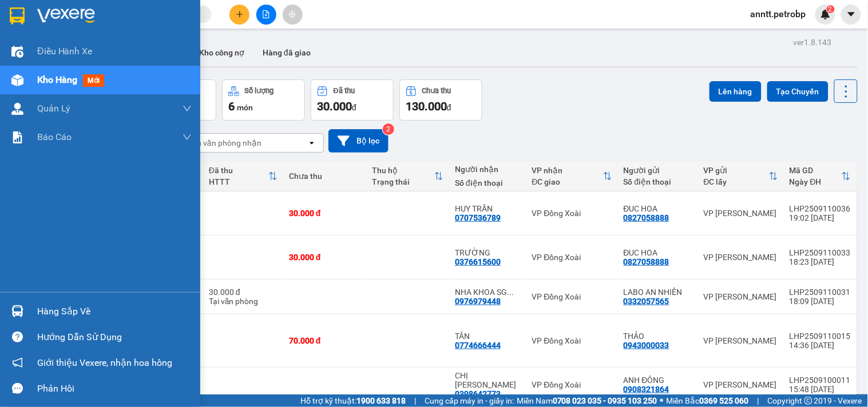 This screenshot has height=407, width=868. I want to click on div: 0943000033, so click(647, 345).